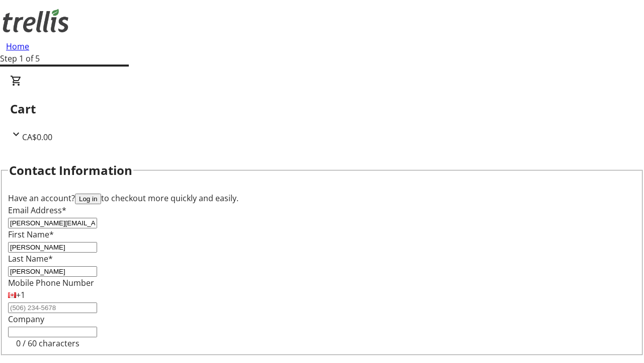  What do you see at coordinates (322, 109) in the screenshot?
I see `div: CartCA$0.00` at bounding box center [322, 109].